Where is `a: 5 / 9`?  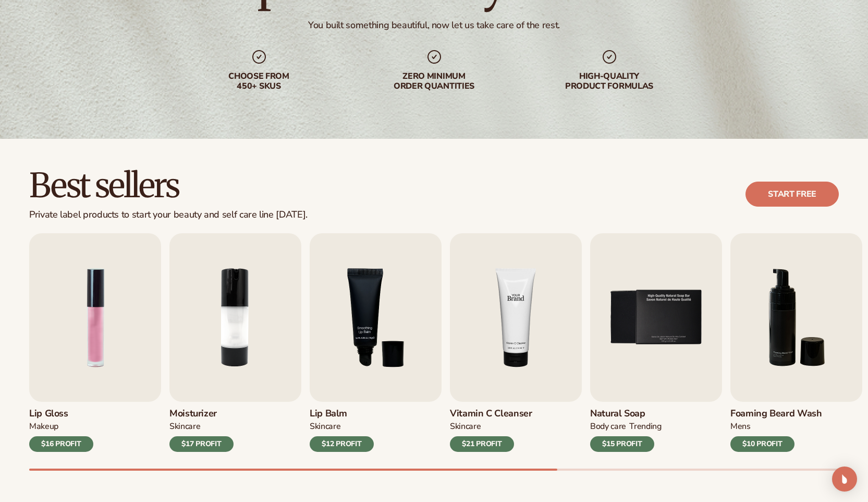
a: 5 / 9 is located at coordinates (656, 343).